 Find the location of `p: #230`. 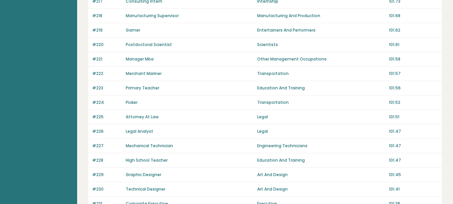

p: #230 is located at coordinates (107, 189).